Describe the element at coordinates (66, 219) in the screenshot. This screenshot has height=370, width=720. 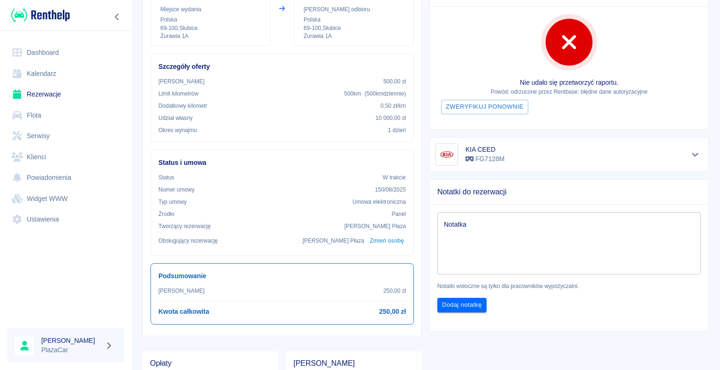
I see `a: Ustawienia` at that location.